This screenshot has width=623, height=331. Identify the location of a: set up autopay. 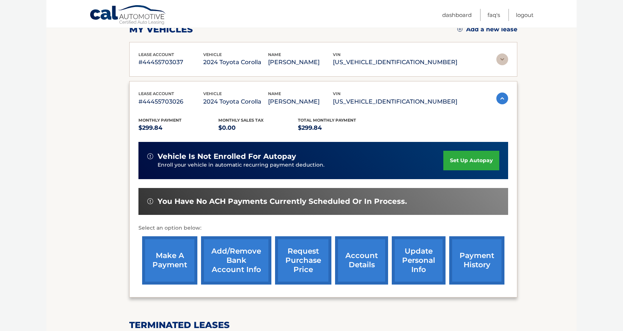
(471, 160).